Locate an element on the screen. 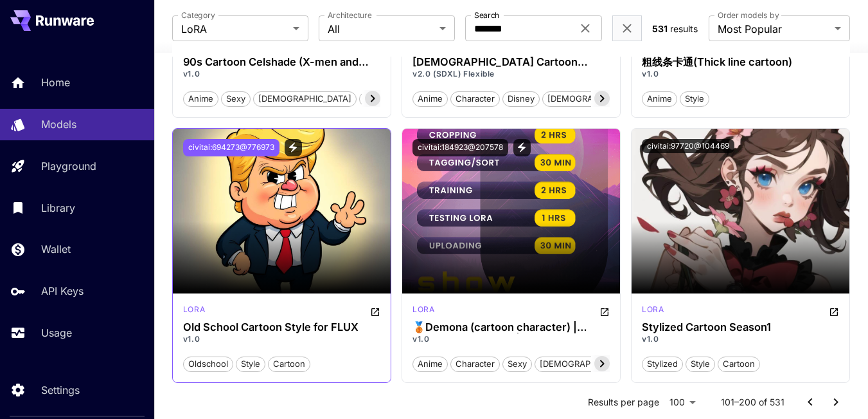  button: cel shaded is located at coordinates (388, 98).